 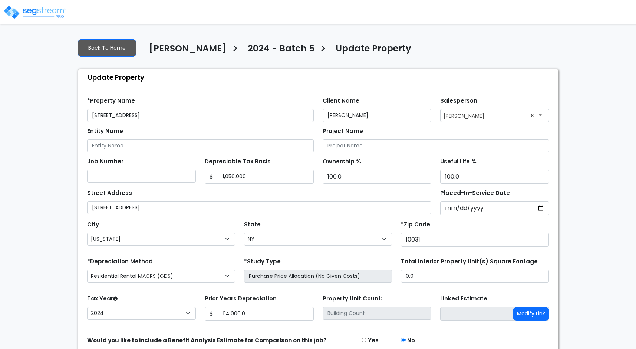 I want to click on strong: Would you like to include a Benefit Analysis Estimate for Comparison on this job?, so click(x=207, y=340).